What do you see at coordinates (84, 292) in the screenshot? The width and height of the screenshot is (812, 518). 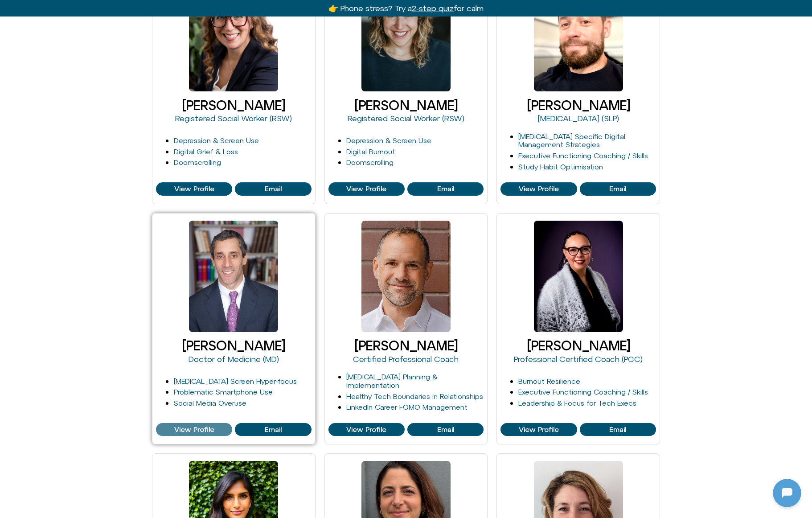 I see `textarea: Message Input` at bounding box center [84, 292].